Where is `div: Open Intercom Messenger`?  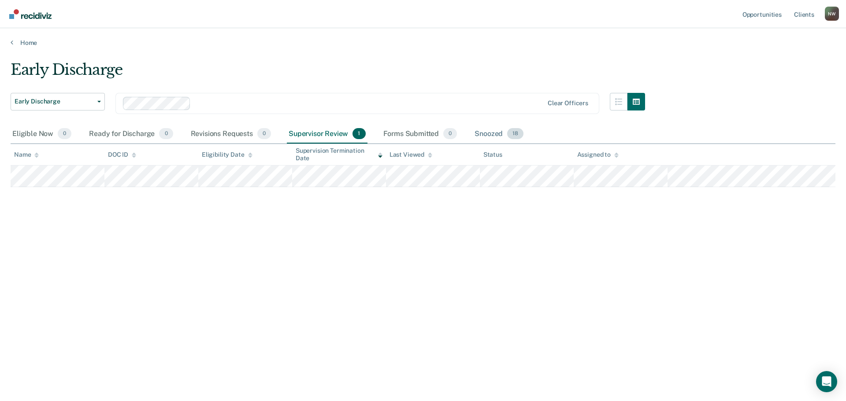
div: Open Intercom Messenger is located at coordinates (826, 382).